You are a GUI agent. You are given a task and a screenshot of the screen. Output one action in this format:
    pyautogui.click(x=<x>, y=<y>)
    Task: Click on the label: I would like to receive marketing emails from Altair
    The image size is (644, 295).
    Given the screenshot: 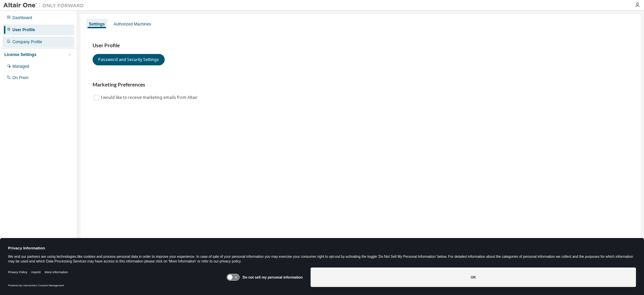 What is the action you would take?
    pyautogui.click(x=150, y=97)
    